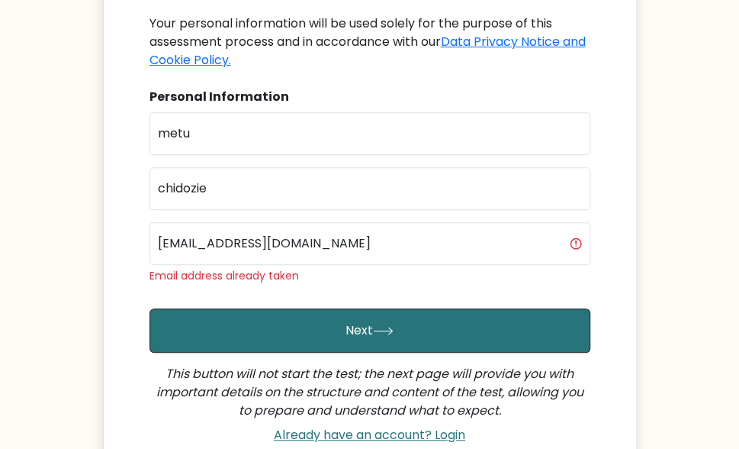 The width and height of the screenshot is (739, 449). I want to click on input: First name, so click(370, 134).